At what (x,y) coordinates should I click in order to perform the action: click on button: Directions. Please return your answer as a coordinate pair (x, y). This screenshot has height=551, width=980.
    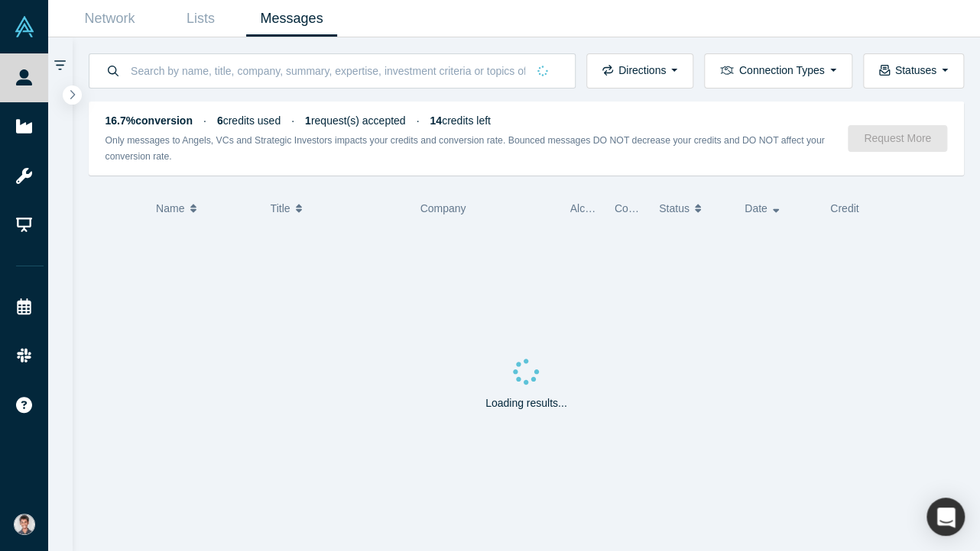
    Looking at the image, I should click on (640, 71).